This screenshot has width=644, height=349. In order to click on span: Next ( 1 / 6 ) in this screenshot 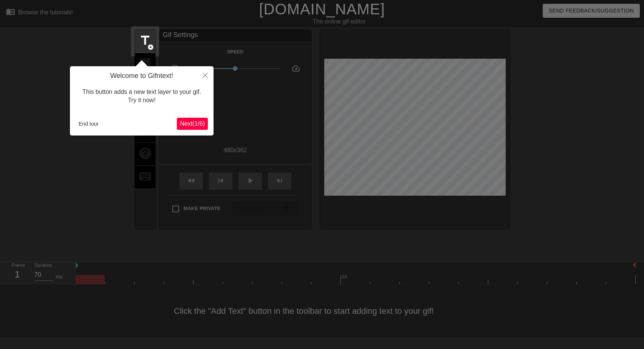, I will do `click(193, 123)`.